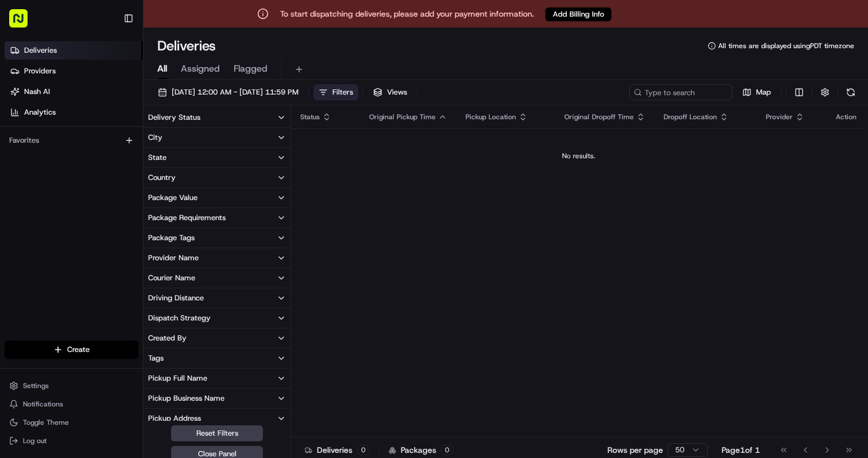 The image size is (868, 458). What do you see at coordinates (36, 386) in the screenshot?
I see `span: Settings` at bounding box center [36, 386].